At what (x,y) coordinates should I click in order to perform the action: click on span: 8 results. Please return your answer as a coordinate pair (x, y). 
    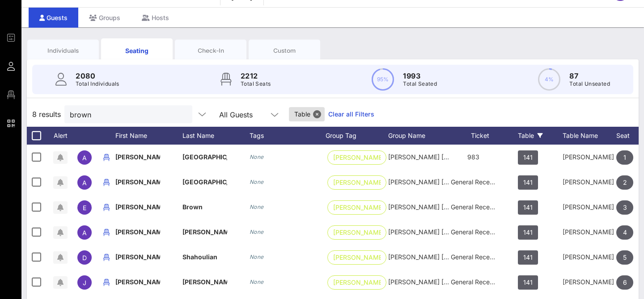
    Looking at the image, I should click on (46, 115).